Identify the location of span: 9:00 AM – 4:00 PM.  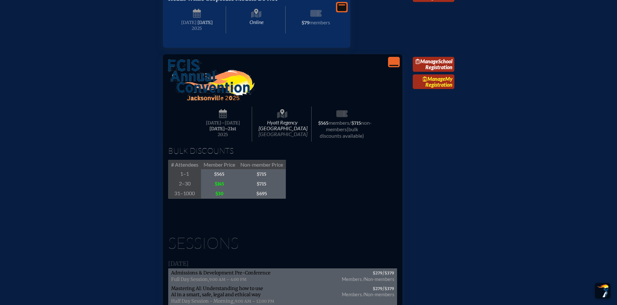
(228, 280).